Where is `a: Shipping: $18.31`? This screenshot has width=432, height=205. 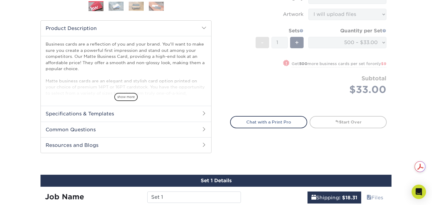
a: Shipping: $18.31 is located at coordinates (334, 198).